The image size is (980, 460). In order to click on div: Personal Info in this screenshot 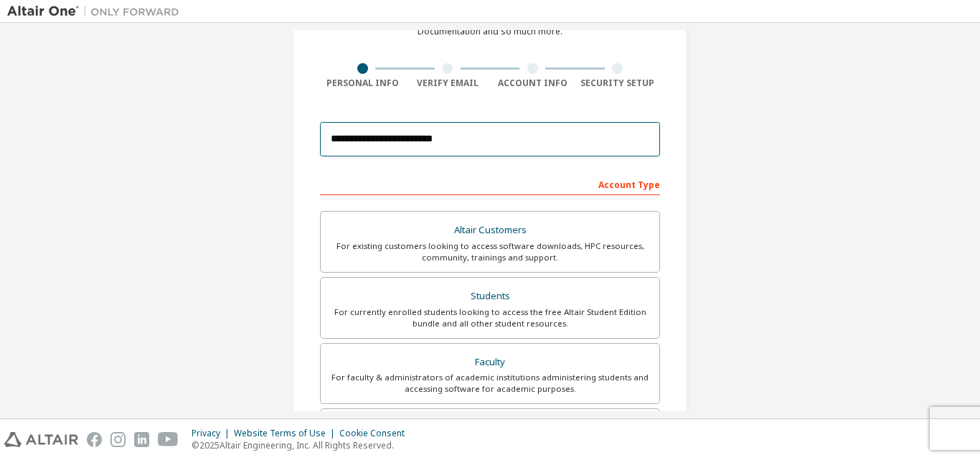, I will do `click(362, 83)`.